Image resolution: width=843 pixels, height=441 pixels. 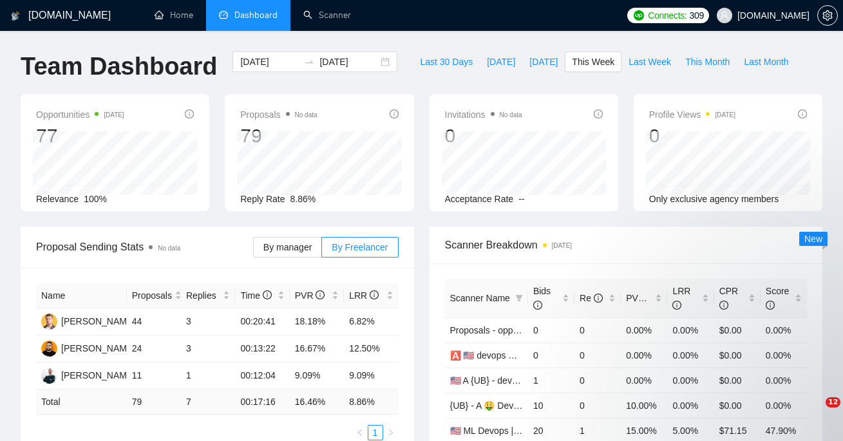 I want to click on span: setting, so click(x=828, y=15).